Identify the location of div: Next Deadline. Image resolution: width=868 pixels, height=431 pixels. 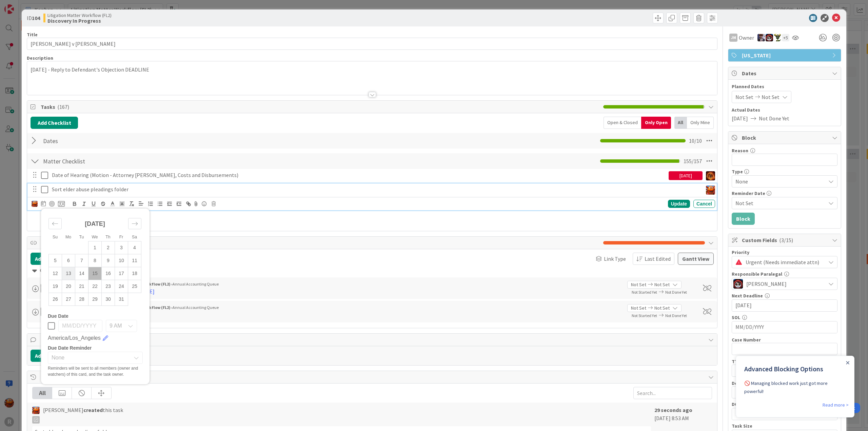
(784, 295).